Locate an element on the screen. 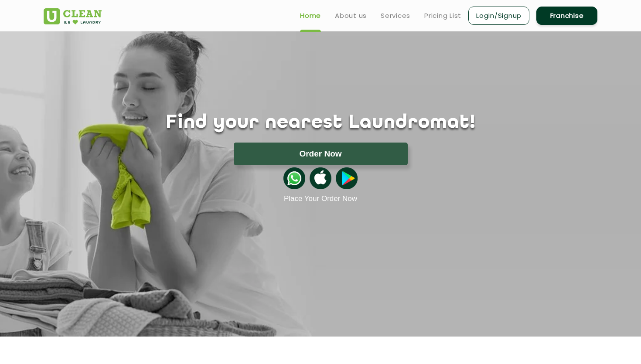 The height and width of the screenshot is (364, 641). a: About us is located at coordinates (351, 15).